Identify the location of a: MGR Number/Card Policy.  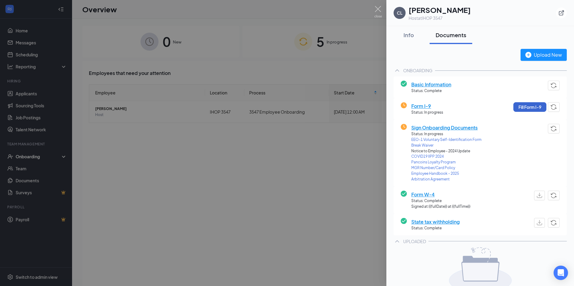
(446, 168).